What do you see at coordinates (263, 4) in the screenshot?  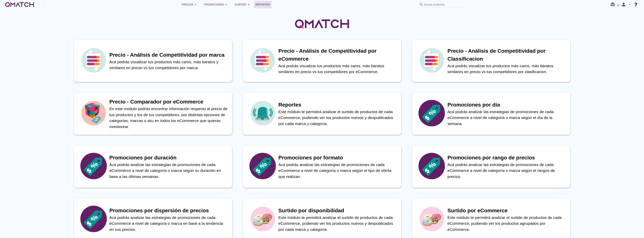 I see `span: Reportes` at bounding box center [263, 4].